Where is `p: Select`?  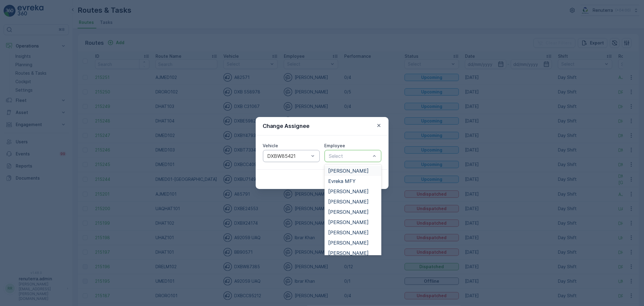 p: Select is located at coordinates (350, 156).